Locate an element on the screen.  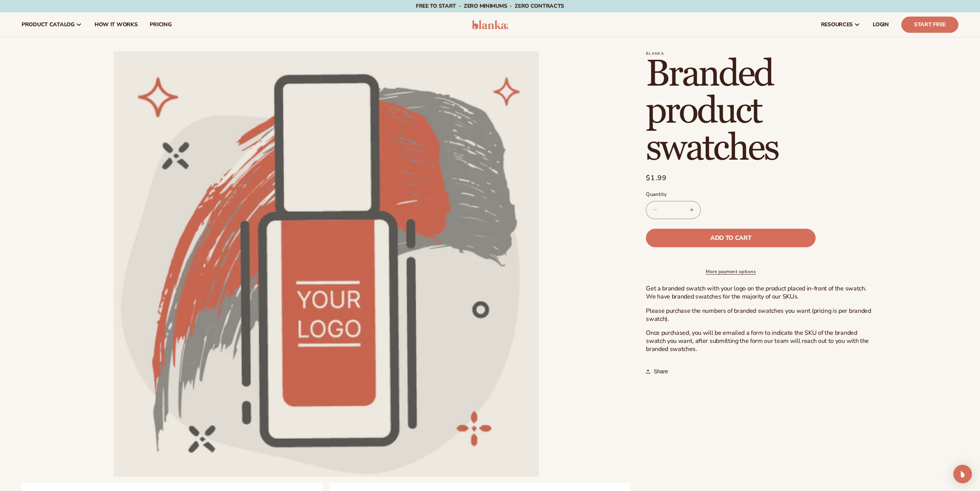
label: Quantity is located at coordinates (731, 195).